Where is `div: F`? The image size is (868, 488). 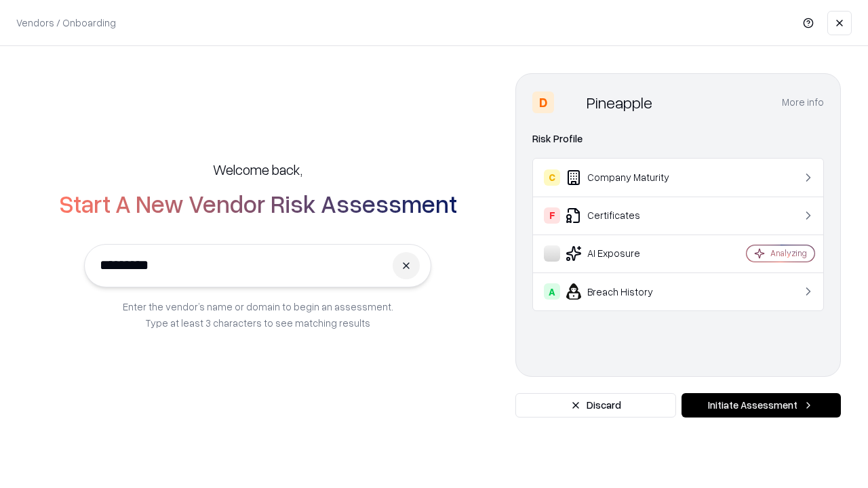 div: F is located at coordinates (552, 215).